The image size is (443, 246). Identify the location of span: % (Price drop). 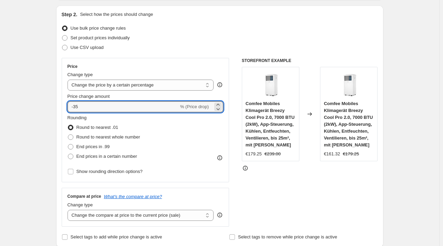
(194, 106).